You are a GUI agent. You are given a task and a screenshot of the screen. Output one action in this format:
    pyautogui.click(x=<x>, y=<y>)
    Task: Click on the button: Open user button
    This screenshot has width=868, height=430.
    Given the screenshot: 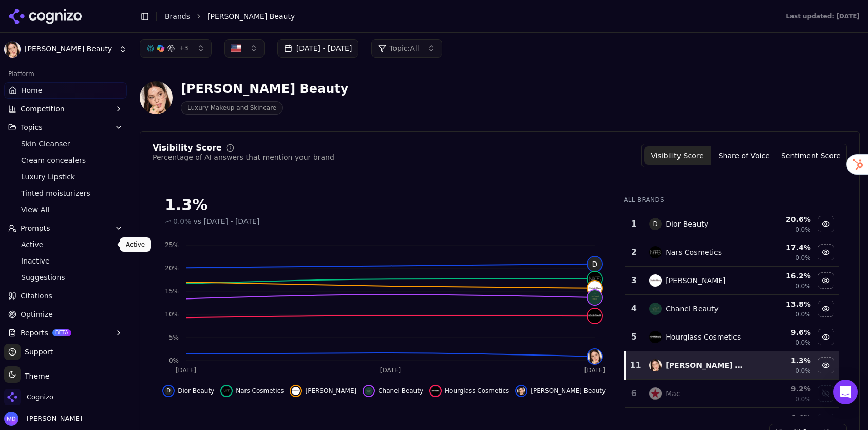 What is the action you would take?
    pyautogui.click(x=44, y=419)
    